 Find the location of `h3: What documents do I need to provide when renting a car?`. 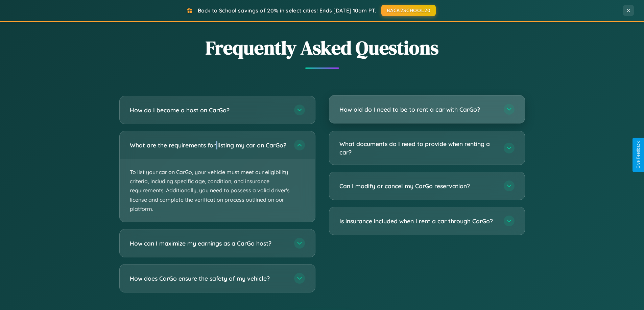

h3: What documents do I need to provide when renting a car? is located at coordinates (418, 148).